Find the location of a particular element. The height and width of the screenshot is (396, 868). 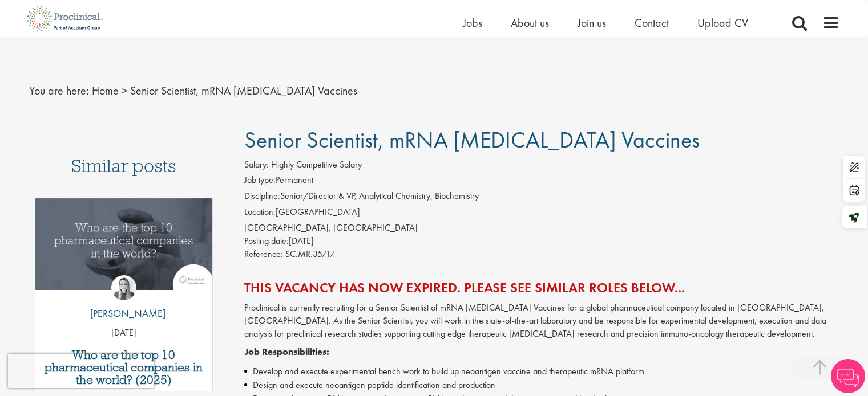

li: Senior/Director & VP, Analytical Chemistry, Biochemistry is located at coordinates (542, 198).